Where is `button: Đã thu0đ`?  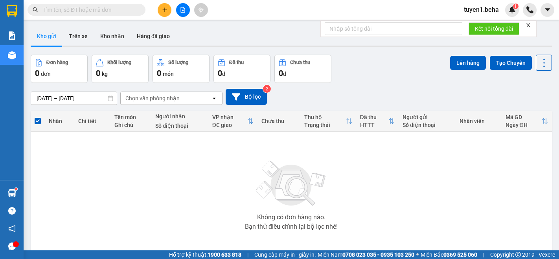
button: Đã thu0đ is located at coordinates (242, 69).